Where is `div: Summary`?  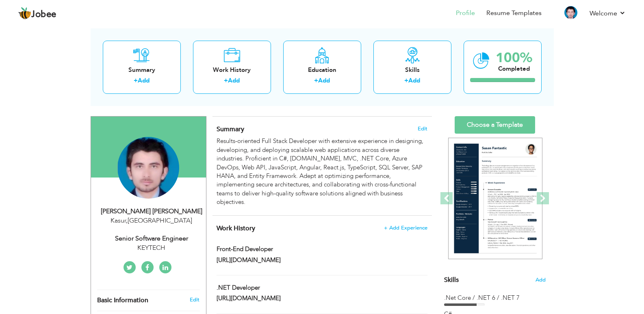 div: Summary is located at coordinates (142, 70).